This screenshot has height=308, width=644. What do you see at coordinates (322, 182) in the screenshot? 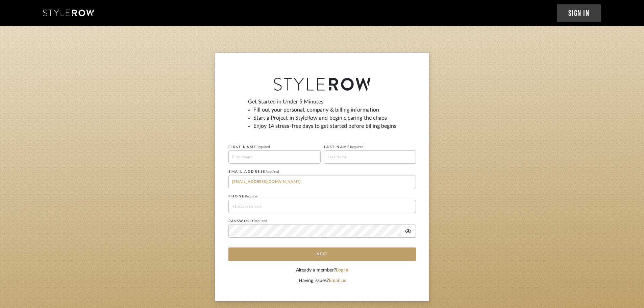
I see `input: me@example.com` at bounding box center [322, 182].